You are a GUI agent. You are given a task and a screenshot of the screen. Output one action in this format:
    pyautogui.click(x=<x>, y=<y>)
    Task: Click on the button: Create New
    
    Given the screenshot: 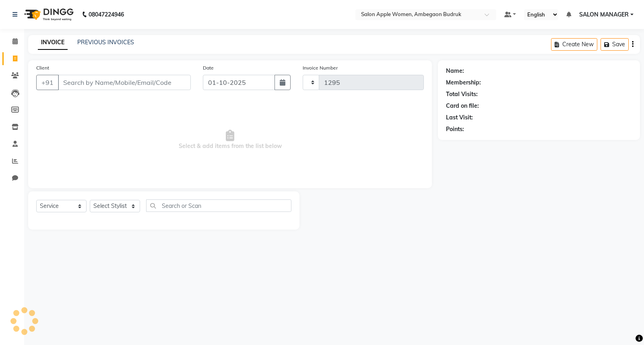 What is the action you would take?
    pyautogui.click(x=574, y=44)
    